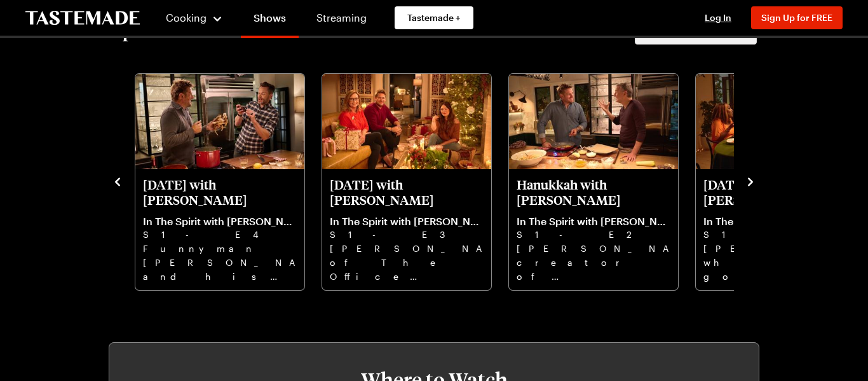 Image resolution: width=868 pixels, height=381 pixels. I want to click on a: Tastemade +, so click(434, 17).